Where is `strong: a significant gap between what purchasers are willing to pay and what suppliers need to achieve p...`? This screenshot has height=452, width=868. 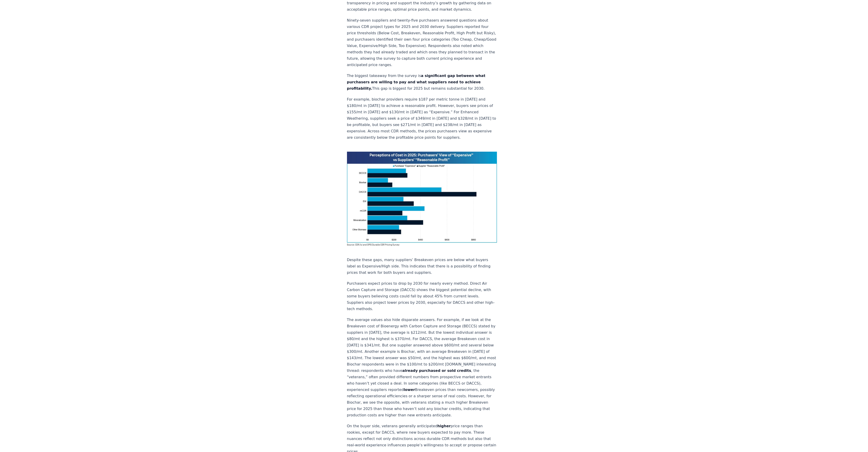
strong: a significant gap between what purchasers are willing to pay and what suppliers need to achieve p... is located at coordinates (416, 82).